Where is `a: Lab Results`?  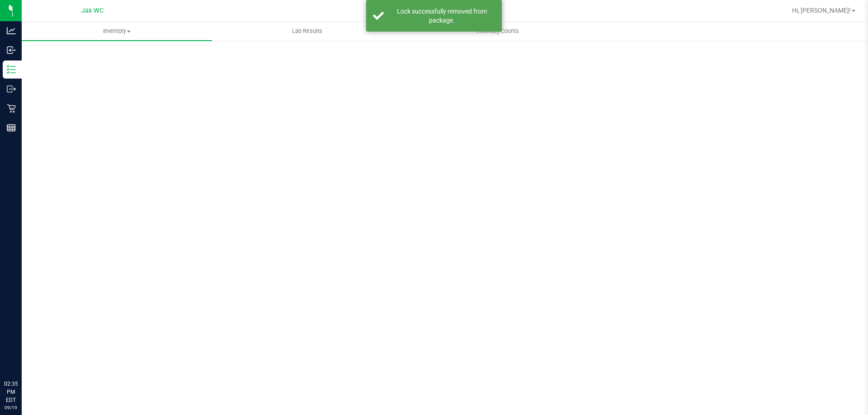 a: Lab Results is located at coordinates (307, 31).